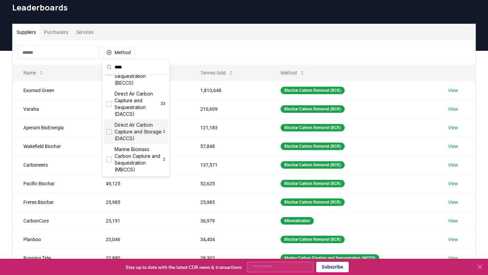 Image resolution: width=488 pixels, height=275 pixels. What do you see at coordinates (54, 146) in the screenshot?
I see `td: Wakefield Biochar` at bounding box center [54, 146].